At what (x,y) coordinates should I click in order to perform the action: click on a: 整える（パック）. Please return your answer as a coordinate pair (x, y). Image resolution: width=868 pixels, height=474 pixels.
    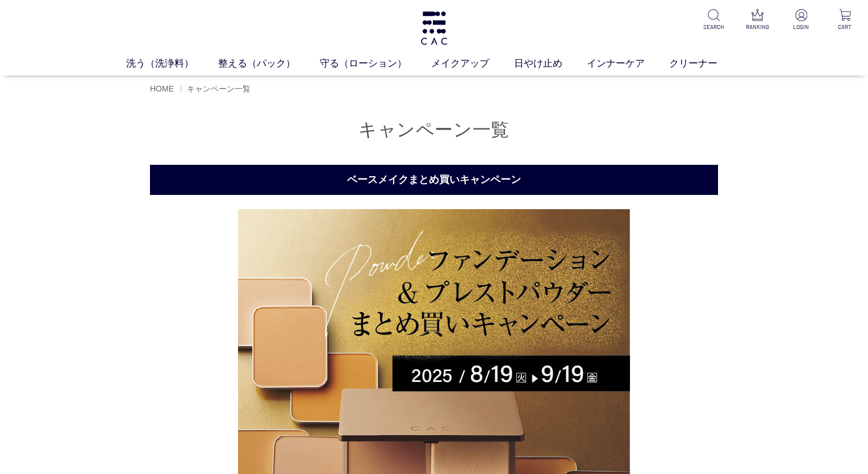
    Looking at the image, I should click on (269, 63).